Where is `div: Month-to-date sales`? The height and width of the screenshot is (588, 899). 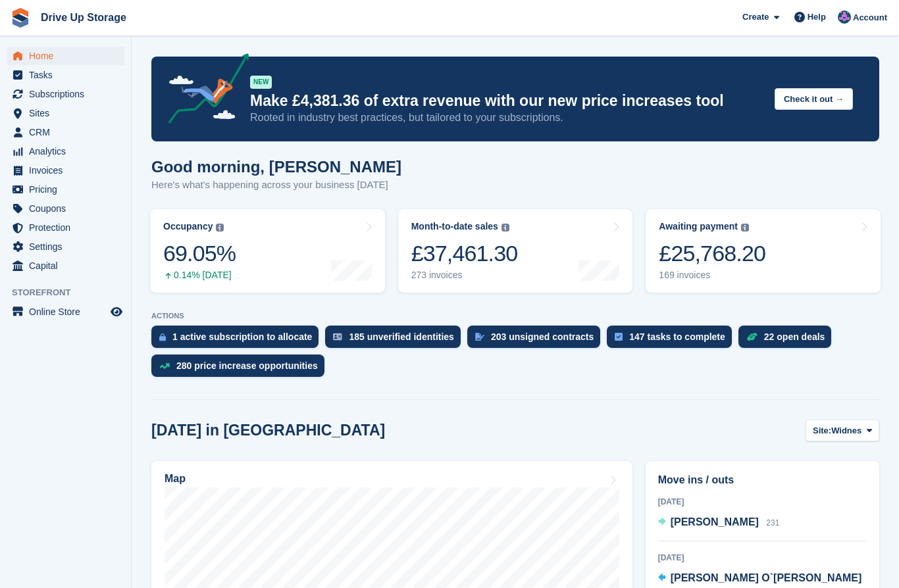
div: Month-to-date sales is located at coordinates (455, 226).